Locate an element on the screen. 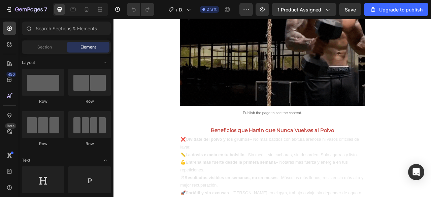 Image resolution: width=431 pixels, height=197 pixels. strong: La dosis exacta en tu bolsillo is located at coordinates (129, 173).